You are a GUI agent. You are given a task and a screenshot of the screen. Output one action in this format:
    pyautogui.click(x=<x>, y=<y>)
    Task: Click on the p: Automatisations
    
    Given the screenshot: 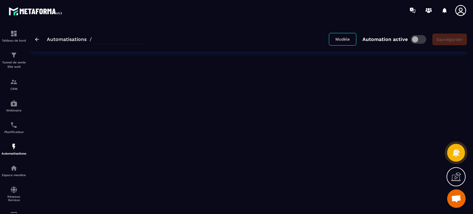 What is the action you would take?
    pyautogui.click(x=14, y=153)
    